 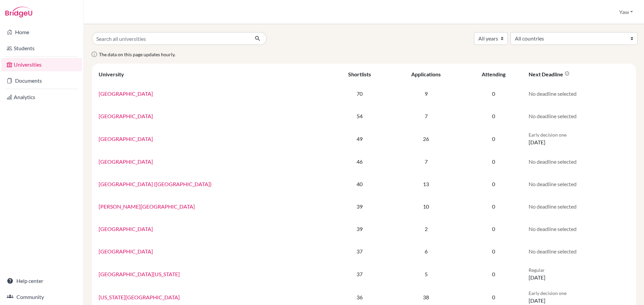 What do you see at coordinates (212, 74) in the screenshot?
I see `th: University` at bounding box center [212, 74].